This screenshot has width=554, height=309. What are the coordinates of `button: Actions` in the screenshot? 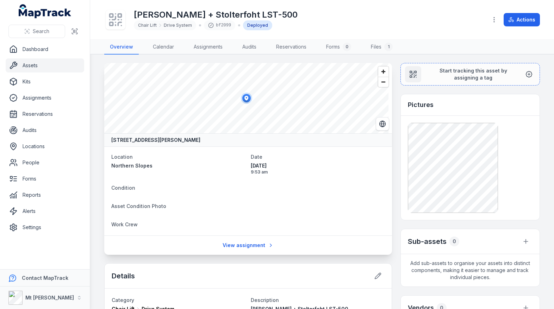 It's located at (521, 20).